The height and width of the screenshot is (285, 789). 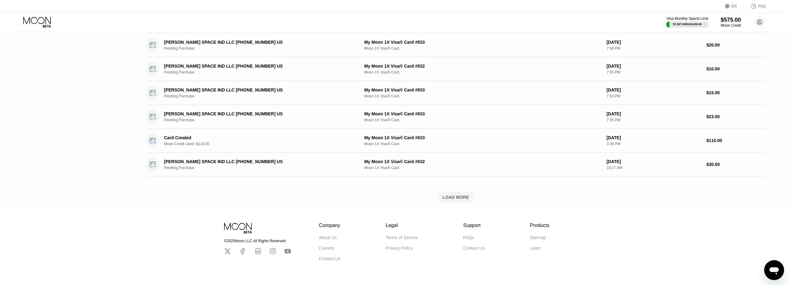 I want to click on div: Terms of Service, so click(x=402, y=238).